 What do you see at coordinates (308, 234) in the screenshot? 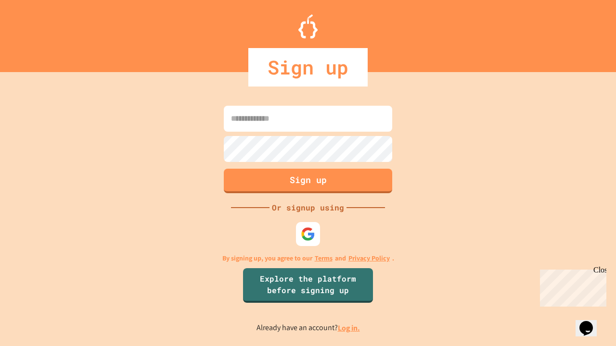
I see `img: google-icon.svg` at bounding box center [308, 234].